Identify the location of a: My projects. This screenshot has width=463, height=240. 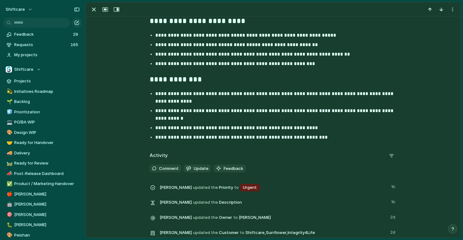
(43, 55).